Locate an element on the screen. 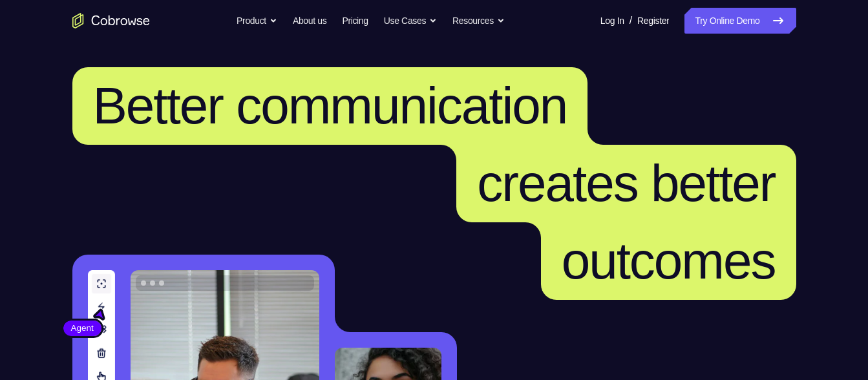 This screenshot has width=868, height=380. span: Agent is located at coordinates (82, 328).